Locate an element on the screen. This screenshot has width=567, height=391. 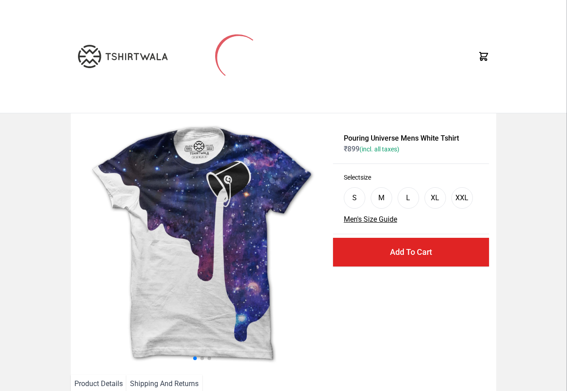
span: (incl. all taxes) is located at coordinates (379, 149).